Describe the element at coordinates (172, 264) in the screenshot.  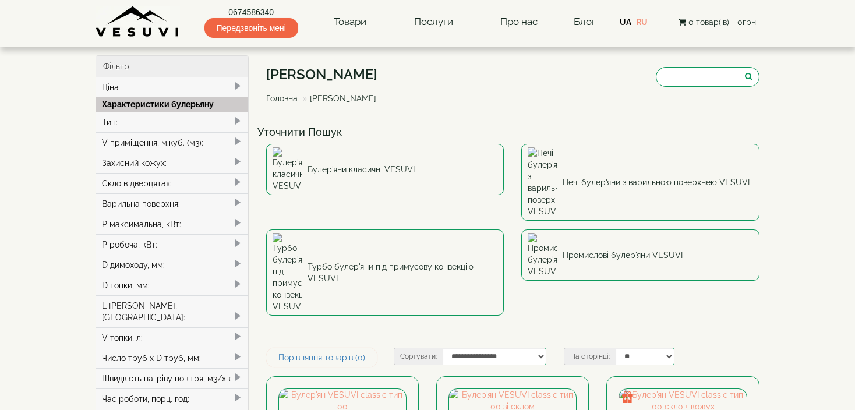
I see `div: D димоходу, мм:` at that location.